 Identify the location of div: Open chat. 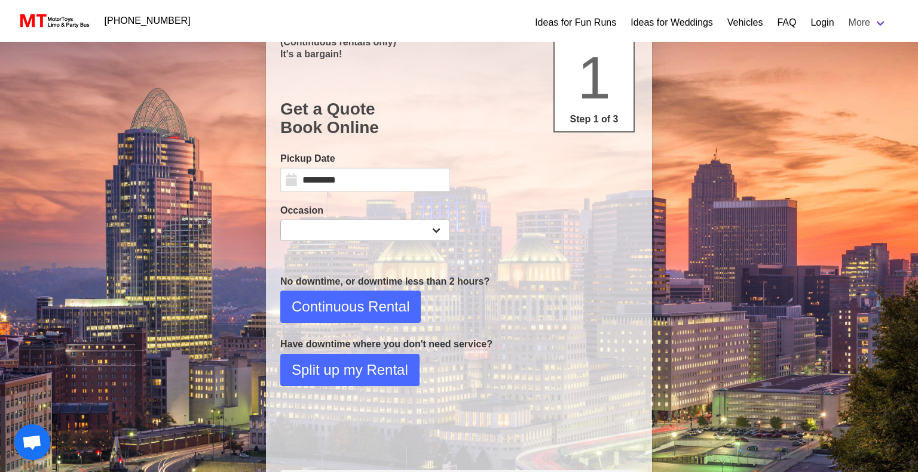
(32, 443).